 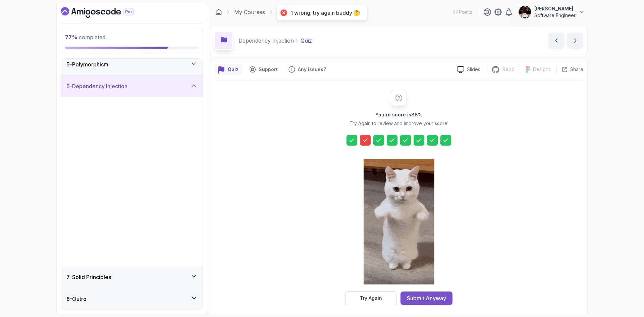 I want to click on h3: 8 - Outro, so click(x=76, y=299).